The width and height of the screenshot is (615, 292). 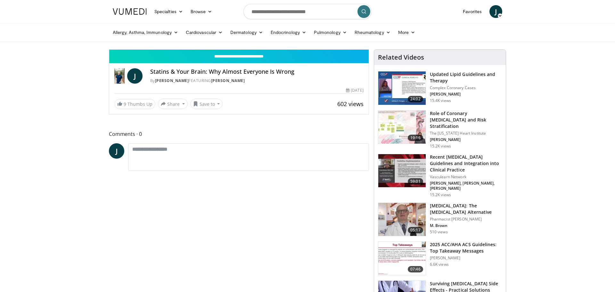 I want to click on p: 15.4K views, so click(x=440, y=101).